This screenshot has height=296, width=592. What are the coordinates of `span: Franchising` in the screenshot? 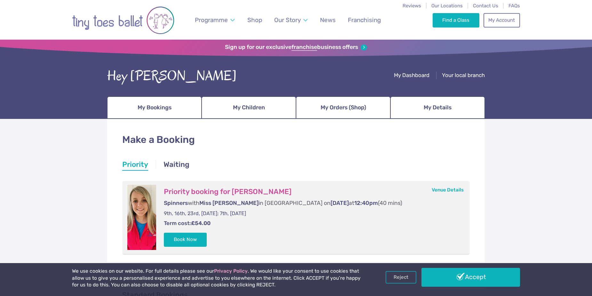 It's located at (364, 20).